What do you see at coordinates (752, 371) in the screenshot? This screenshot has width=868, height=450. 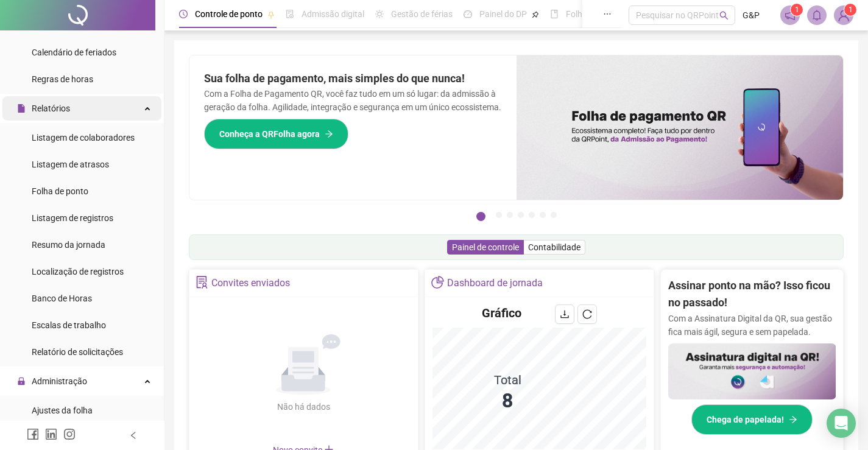 I see `img: banner%2F02c71560-61a6-44d4-94b9-c8ab97240462.png` at bounding box center [752, 371].